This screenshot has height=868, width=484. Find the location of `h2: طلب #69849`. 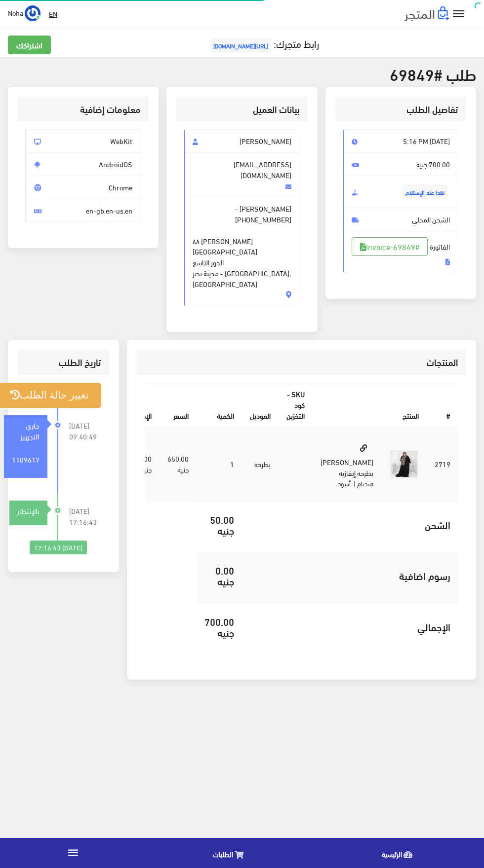

h2: طلب #69849 is located at coordinates (242, 74).